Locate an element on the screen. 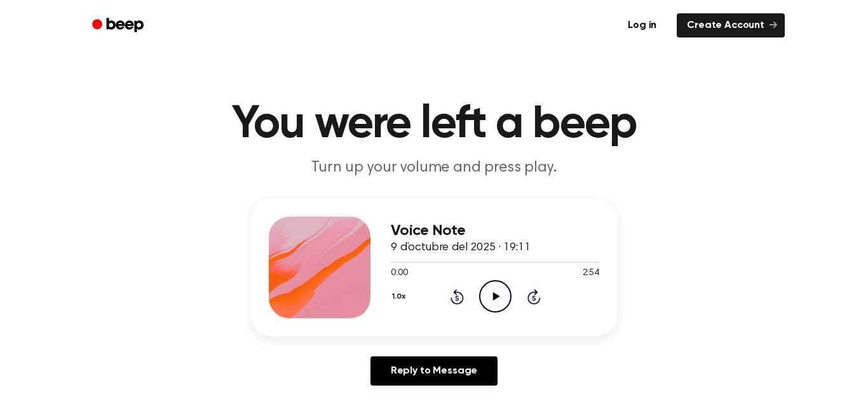  a: Create Account is located at coordinates (731, 25).